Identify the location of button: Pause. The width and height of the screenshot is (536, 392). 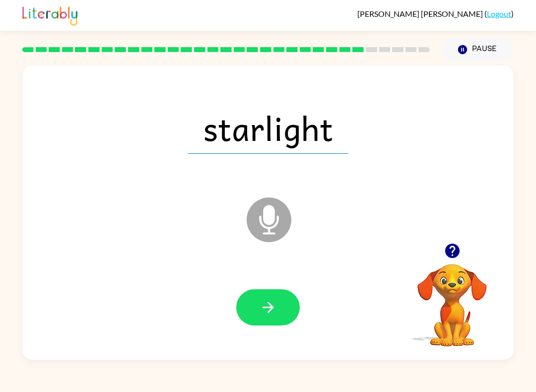
(477, 50).